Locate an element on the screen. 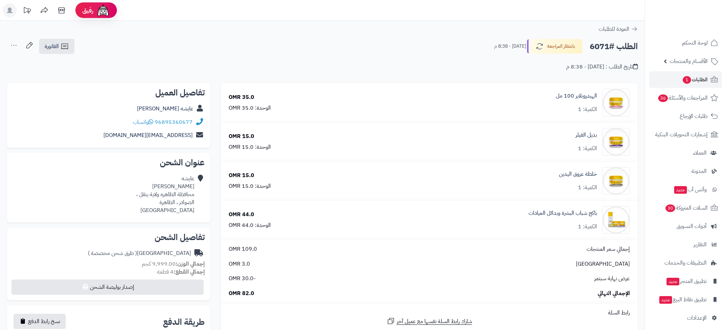 This screenshot has height=330, width=726. a: شارك رابط السلة نفسها مع عميل آخر is located at coordinates (429, 321).